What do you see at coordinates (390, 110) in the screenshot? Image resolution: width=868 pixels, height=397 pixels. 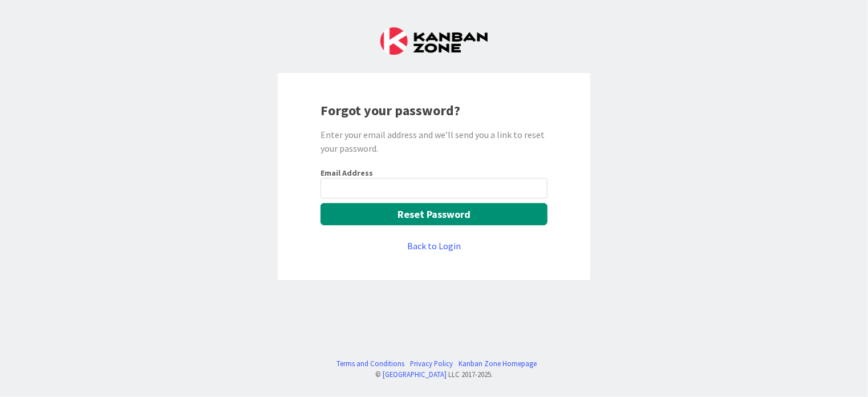 I see `b: Forgot your password?` at bounding box center [390, 110].